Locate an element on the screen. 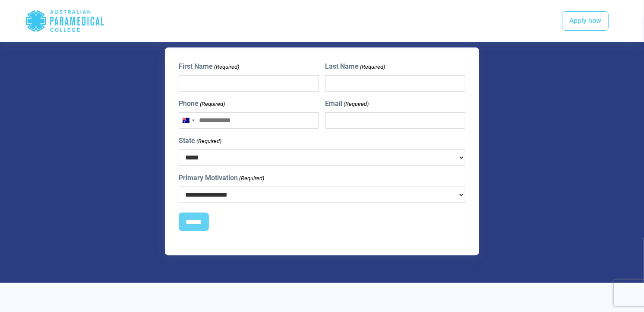  label: Primary Motivation is located at coordinates (221, 178).